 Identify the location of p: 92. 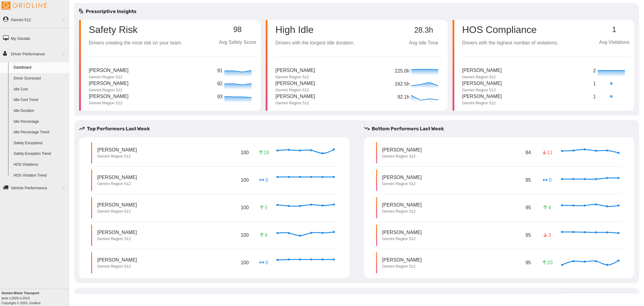
(221, 84).